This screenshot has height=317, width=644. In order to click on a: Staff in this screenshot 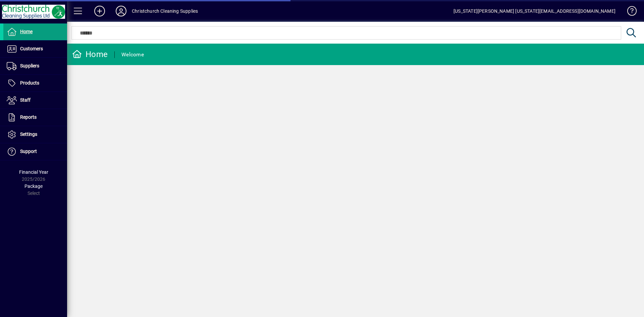, I will do `click(35, 100)`.